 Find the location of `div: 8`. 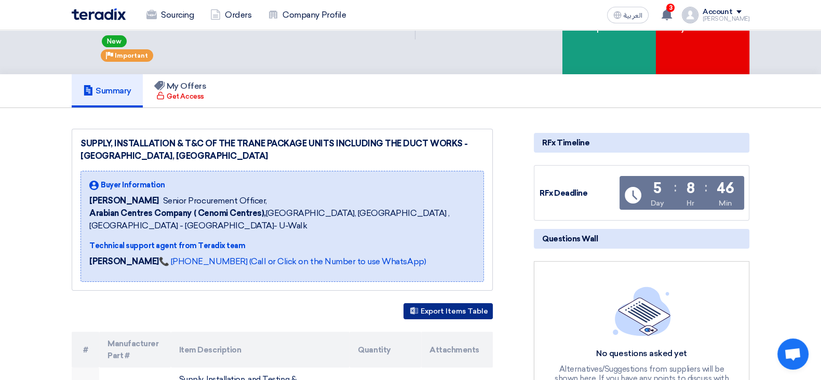

div: 8 is located at coordinates (690, 188).